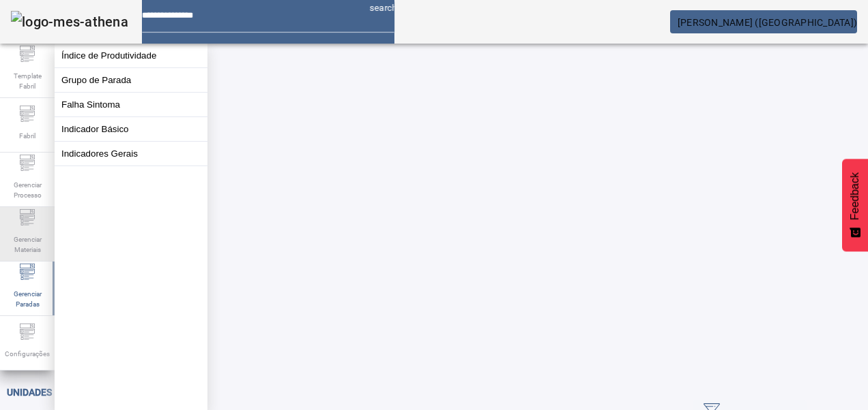 The height and width of the screenshot is (410, 868). Describe the element at coordinates (131, 104) in the screenshot. I see `button: Falha Sintoma` at that location.